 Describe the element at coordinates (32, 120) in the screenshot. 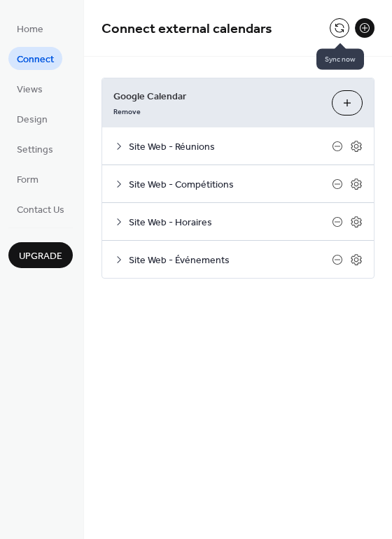

I see `span: Design` at that location.